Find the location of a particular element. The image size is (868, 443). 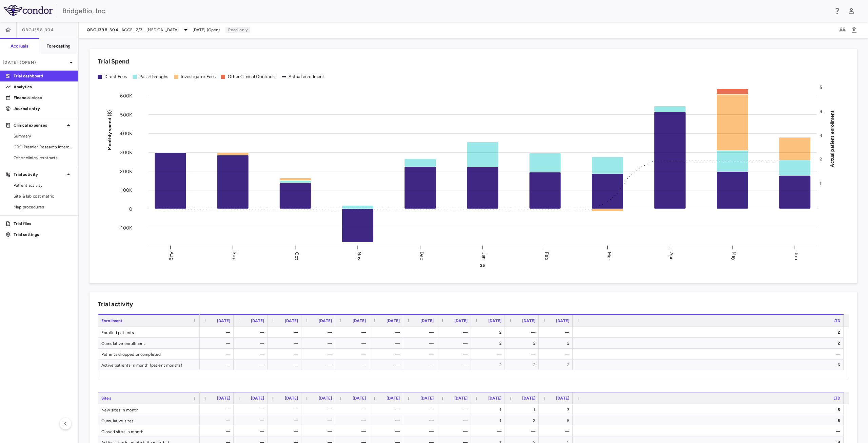

div: Direct Fees is located at coordinates (116, 76).